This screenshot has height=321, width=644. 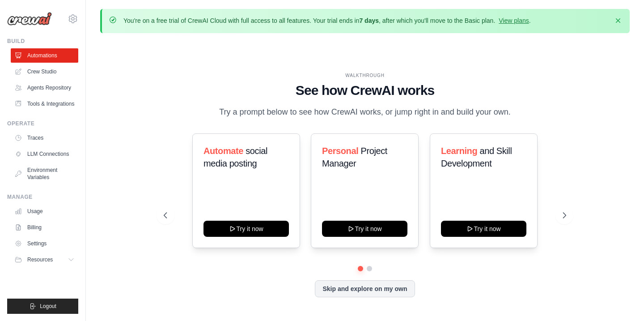 What do you see at coordinates (44, 138) in the screenshot?
I see `a: Traces` at bounding box center [44, 138].